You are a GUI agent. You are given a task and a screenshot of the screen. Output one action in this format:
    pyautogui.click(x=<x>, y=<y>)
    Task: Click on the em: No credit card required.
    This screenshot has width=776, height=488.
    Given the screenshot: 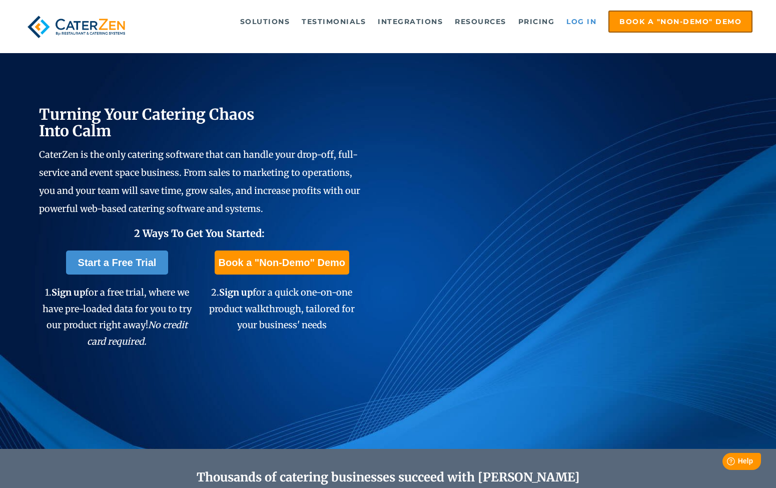 What is the action you would take?
    pyautogui.click(x=137, y=332)
    